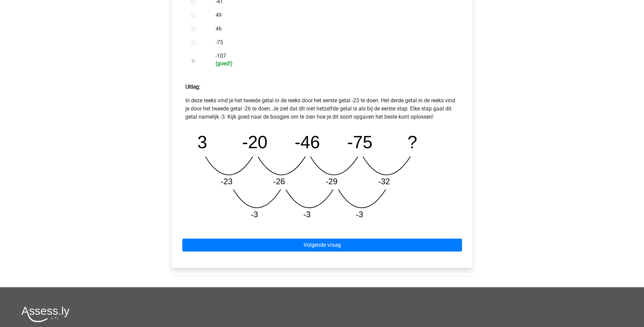  I want to click on tspan: -29, so click(332, 181).